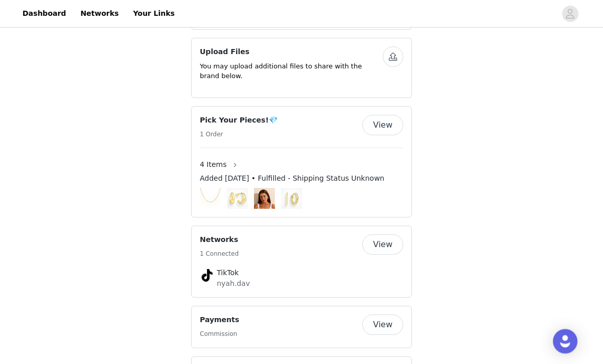 Image resolution: width=603 pixels, height=364 pixels. What do you see at coordinates (302, 327) in the screenshot?
I see `div: Payments` at bounding box center [302, 327].